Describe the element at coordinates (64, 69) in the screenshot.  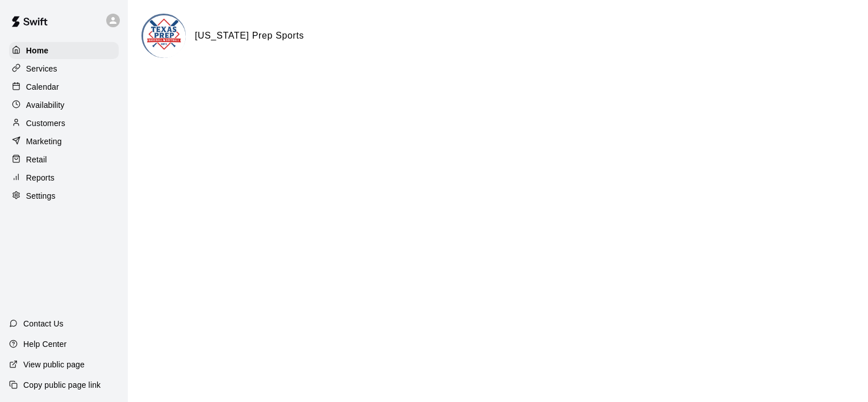
I see `a: Services` at that location.